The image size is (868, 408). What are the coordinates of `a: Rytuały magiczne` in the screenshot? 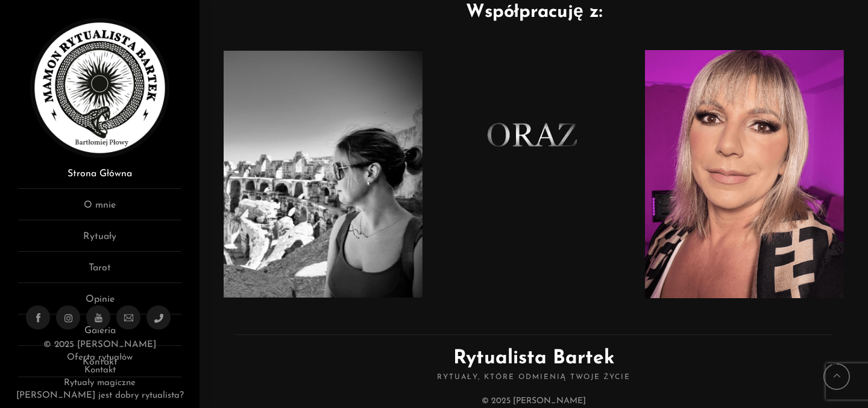 It's located at (99, 382).